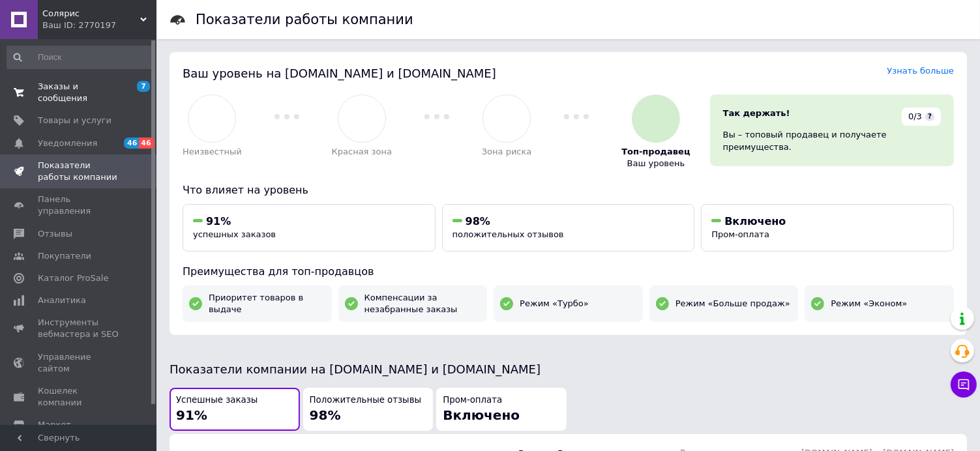 This screenshot has width=980, height=451. What do you see at coordinates (920, 70) in the screenshot?
I see `a: Узнать больше` at bounding box center [920, 70].